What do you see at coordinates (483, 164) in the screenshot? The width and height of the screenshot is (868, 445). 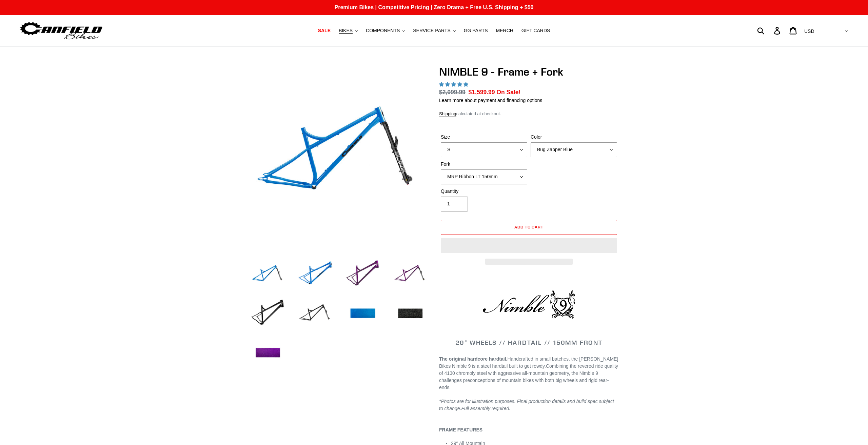 I see `label: Fork` at bounding box center [483, 164].